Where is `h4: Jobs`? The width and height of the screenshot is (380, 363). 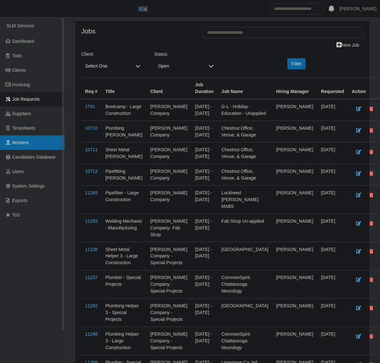 h4: Jobs is located at coordinates (137, 31).